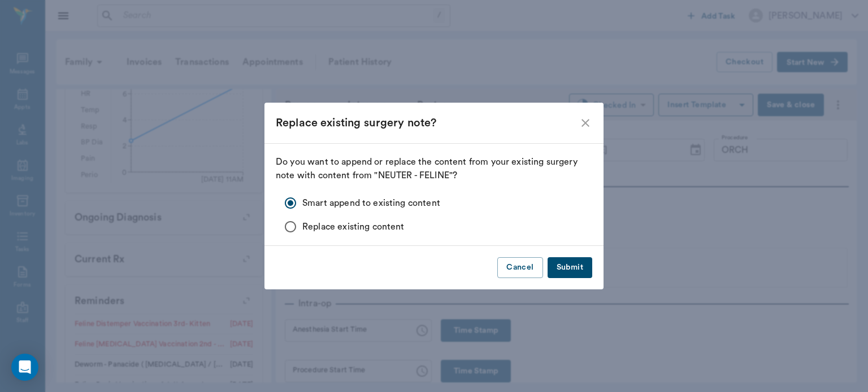 The image size is (868, 392). I want to click on span: Replace existing content, so click(353, 227).